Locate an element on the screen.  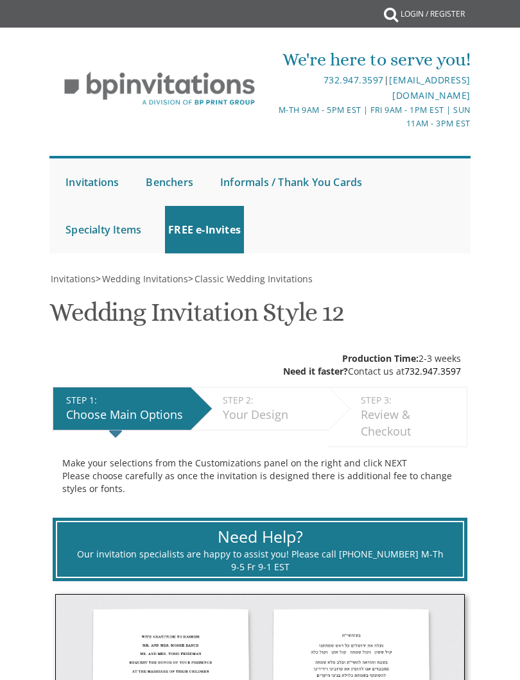
div: Choose Main Options is located at coordinates (125, 415).